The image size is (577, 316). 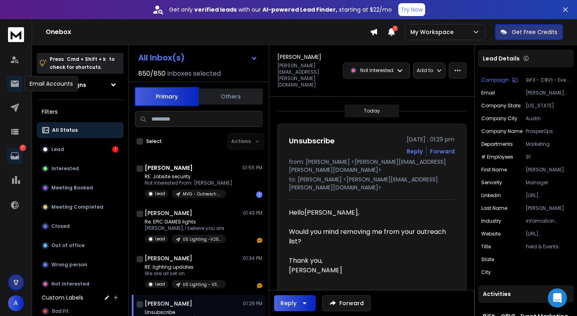 I want to click on p: Company State, so click(x=501, y=106).